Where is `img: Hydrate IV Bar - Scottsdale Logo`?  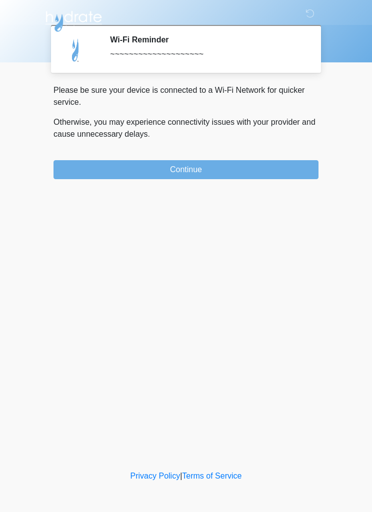 img: Hydrate IV Bar - Scottsdale Logo is located at coordinates (73, 20).